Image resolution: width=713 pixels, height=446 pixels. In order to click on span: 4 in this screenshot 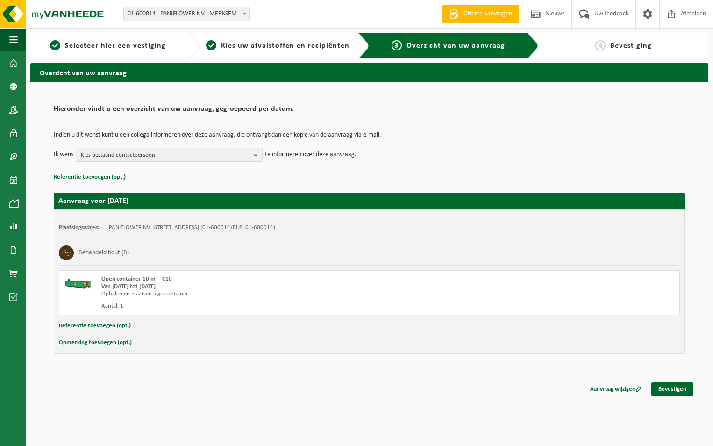, I will do `click(601, 45)`.